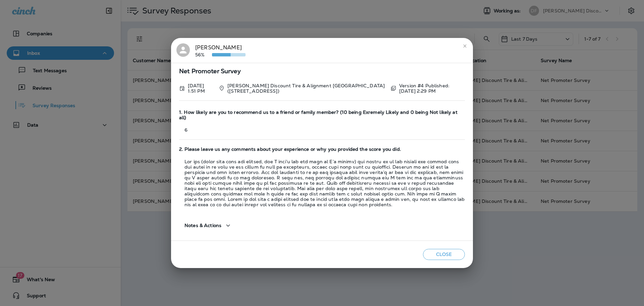 The width and height of the screenshot is (644, 306). What do you see at coordinates (465, 46) in the screenshot?
I see `button: close` at bounding box center [465, 46].